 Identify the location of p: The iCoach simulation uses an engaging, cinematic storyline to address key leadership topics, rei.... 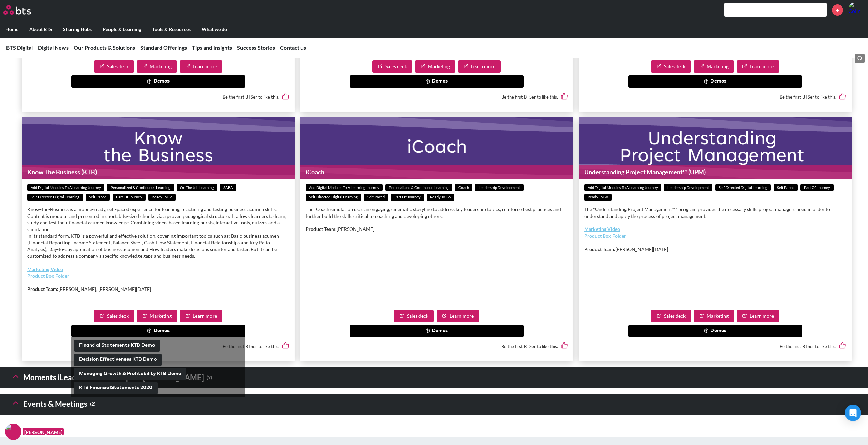
(436, 213).